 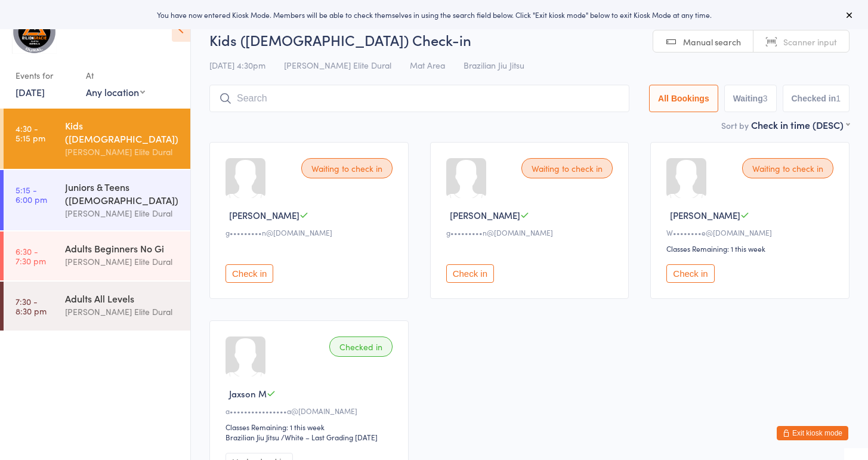 What do you see at coordinates (31, 306) in the screenshot?
I see `time: 7:30 - 8:30 pm` at bounding box center [31, 306].